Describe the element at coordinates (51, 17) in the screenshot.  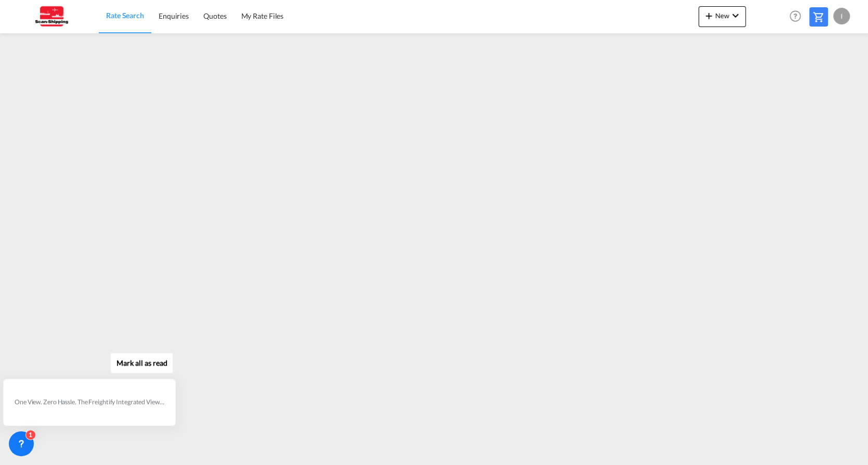
I see `img: 123b615026f311ee80dabbd30bc9e10f.jpg` at that location.